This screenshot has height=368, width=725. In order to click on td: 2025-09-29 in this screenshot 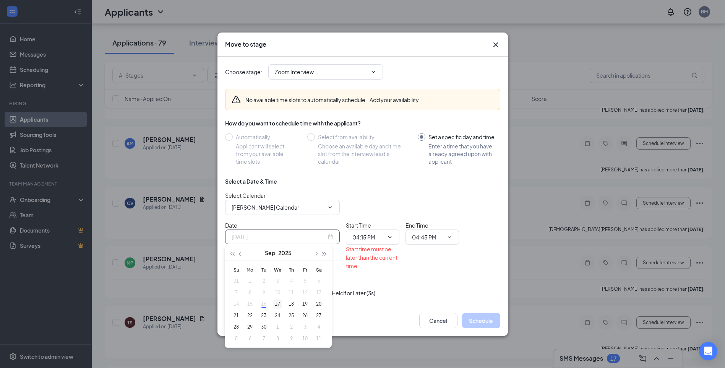, I will do `click(250, 327)`.